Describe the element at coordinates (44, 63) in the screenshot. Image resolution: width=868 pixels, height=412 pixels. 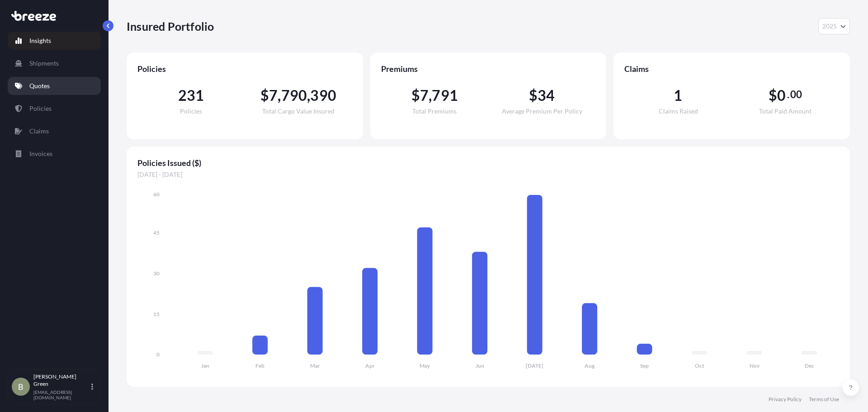
I see `p: Shipments` at that location.